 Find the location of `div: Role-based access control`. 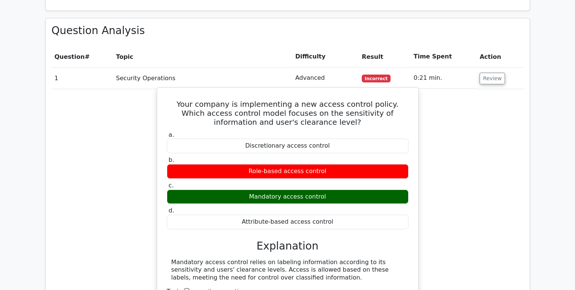

div: Role-based access control is located at coordinates (288, 171).